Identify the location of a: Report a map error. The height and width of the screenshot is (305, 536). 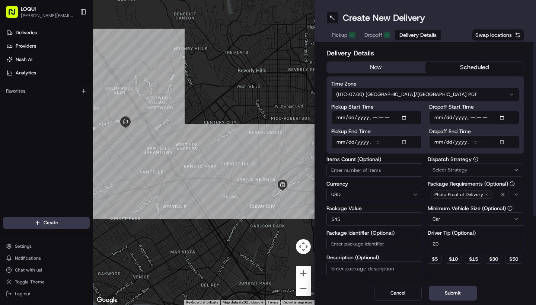
(298, 302).